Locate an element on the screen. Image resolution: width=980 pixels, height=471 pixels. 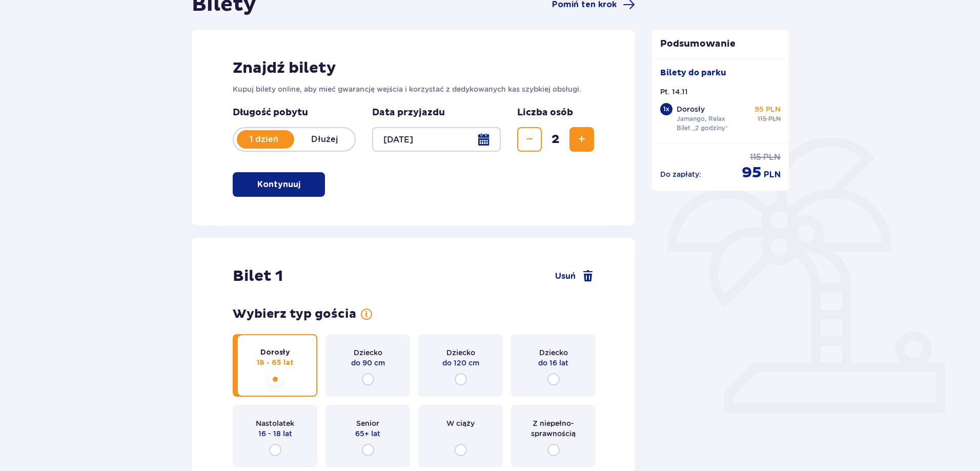
p: Pt. 14.11 is located at coordinates (675, 92).